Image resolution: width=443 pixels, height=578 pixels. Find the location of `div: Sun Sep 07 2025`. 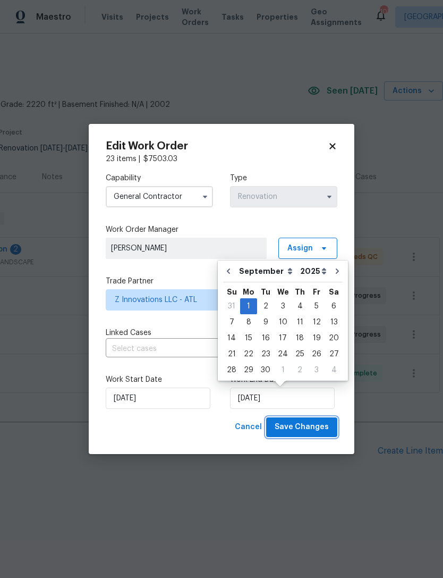

div: Sun Sep 07 2025 is located at coordinates (232, 322).